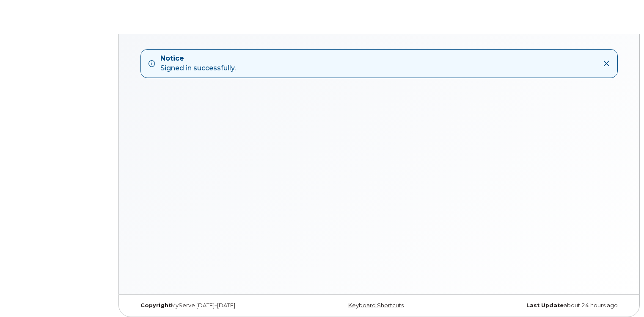 The height and width of the screenshot is (317, 644). What do you see at coordinates (199, 63) in the screenshot?
I see `div: Signed in successfully.` at bounding box center [199, 63].